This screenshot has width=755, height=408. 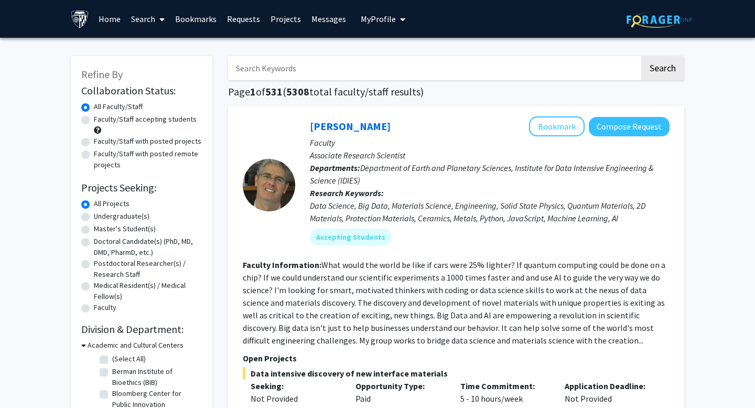 What do you see at coordinates (433, 68) in the screenshot?
I see `input: Search Keywords` at bounding box center [433, 68].